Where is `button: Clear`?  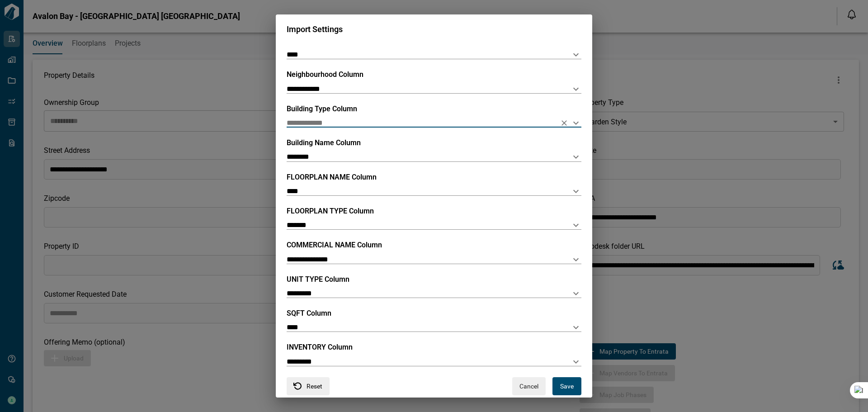 button: Clear is located at coordinates (565, 123).